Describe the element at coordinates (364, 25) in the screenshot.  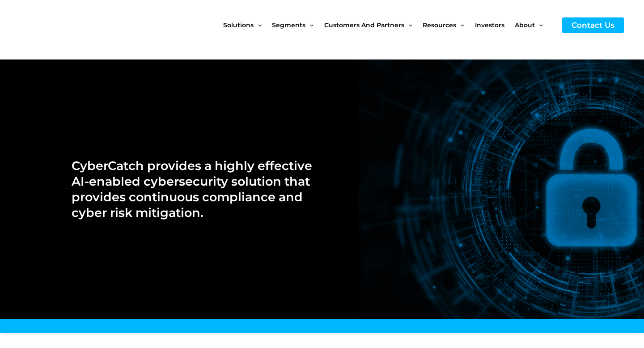
I see `span: Customers and Partners` at that location.